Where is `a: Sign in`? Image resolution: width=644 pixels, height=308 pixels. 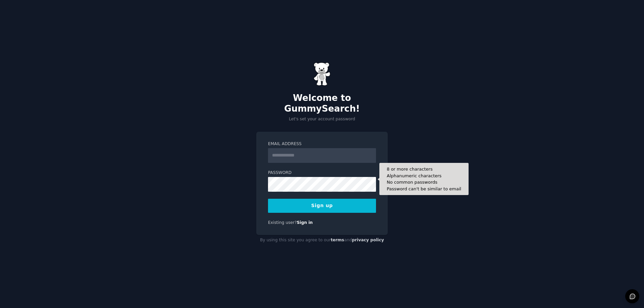 a: Sign in is located at coordinates (305, 223).